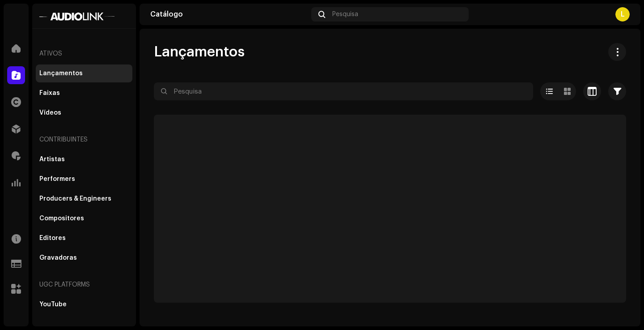  What do you see at coordinates (84, 140) in the screenshot?
I see `re-a-nav-header: Contribuintes` at bounding box center [84, 140].